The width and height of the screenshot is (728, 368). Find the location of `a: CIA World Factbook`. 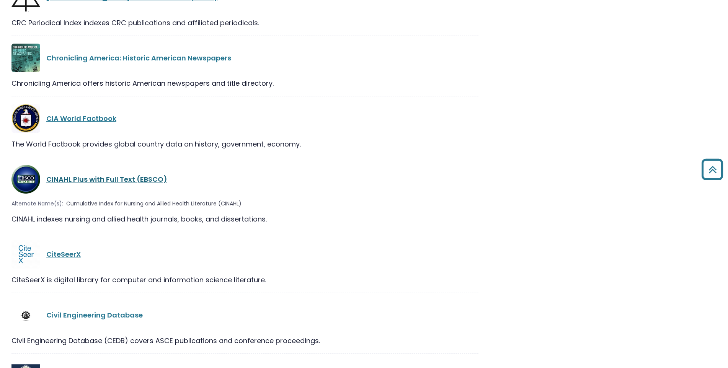

a: CIA World Factbook is located at coordinates (81, 118).